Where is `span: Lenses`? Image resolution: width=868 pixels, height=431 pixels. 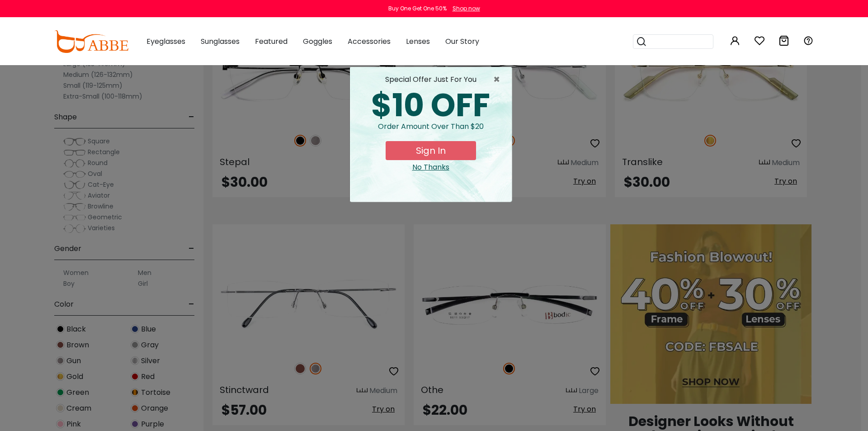
span: Lenses is located at coordinates (418, 41).